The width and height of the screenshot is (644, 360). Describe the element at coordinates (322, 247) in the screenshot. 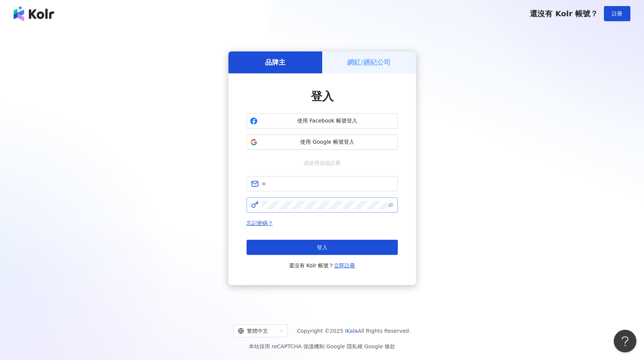

I see `button: 登入` at that location.